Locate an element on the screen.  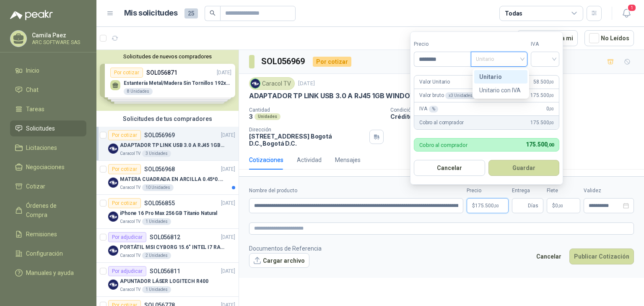
p: Camila Paez is located at coordinates (58, 35).